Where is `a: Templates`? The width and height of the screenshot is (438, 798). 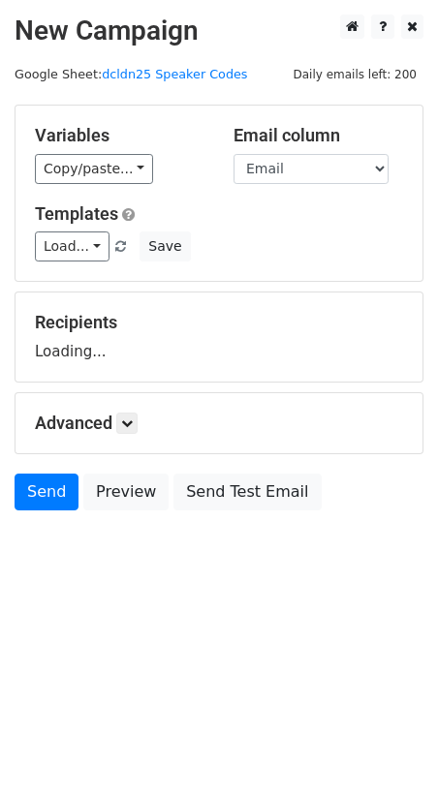 a: Templates is located at coordinates (76, 213).